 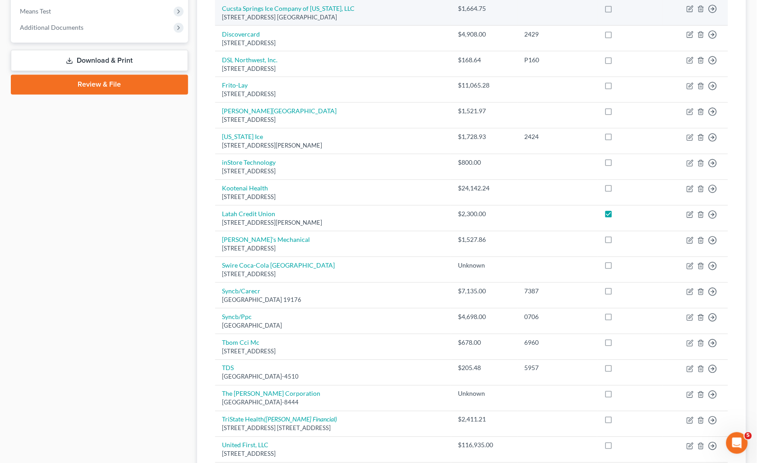 I want to click on div: 2424, so click(x=557, y=137).